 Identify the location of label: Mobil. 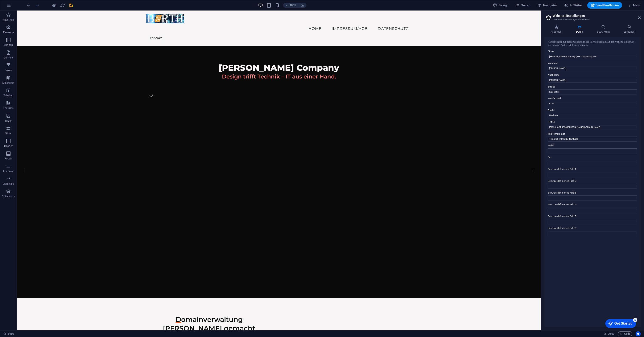
(592, 146).